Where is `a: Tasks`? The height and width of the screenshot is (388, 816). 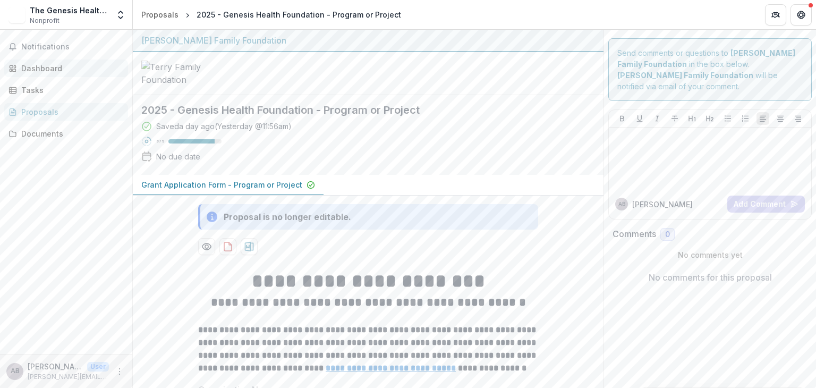 a: Tasks is located at coordinates (66, 90).